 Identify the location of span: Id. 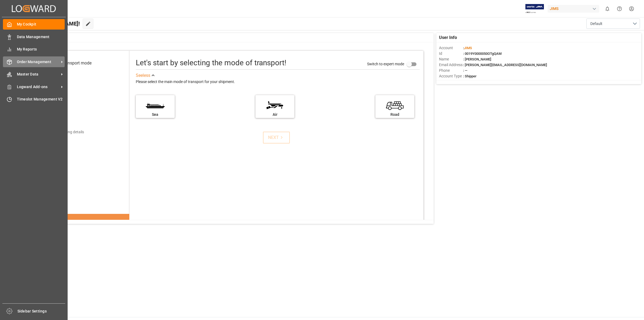
(451, 53).